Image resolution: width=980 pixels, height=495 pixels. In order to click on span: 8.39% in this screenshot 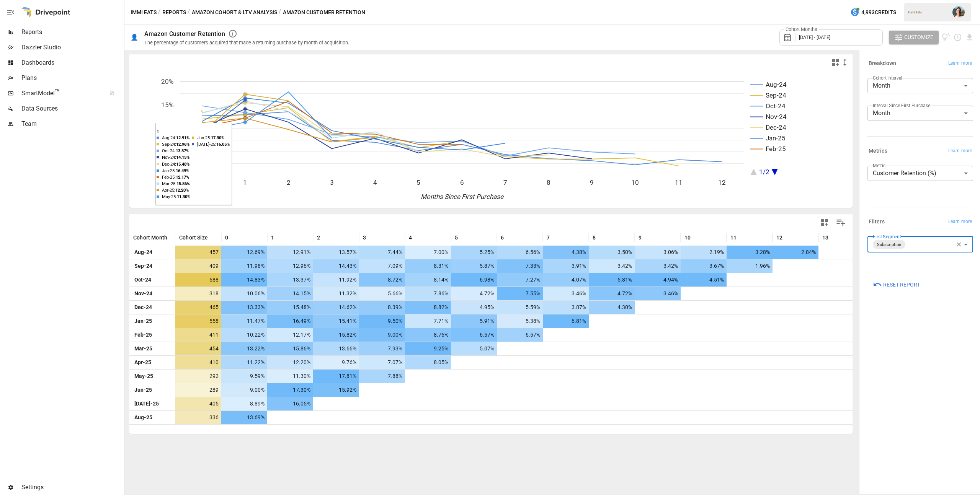, I will do `click(383, 307)`.